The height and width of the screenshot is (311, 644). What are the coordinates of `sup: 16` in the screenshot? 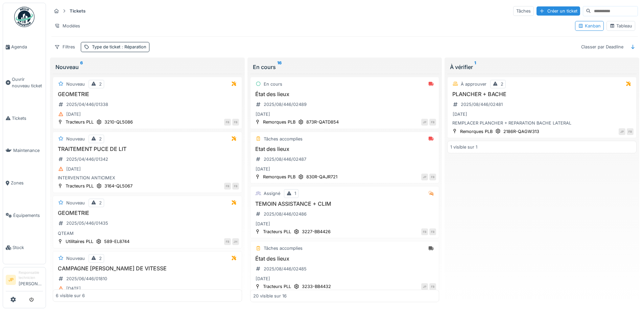 It's located at (279, 67).